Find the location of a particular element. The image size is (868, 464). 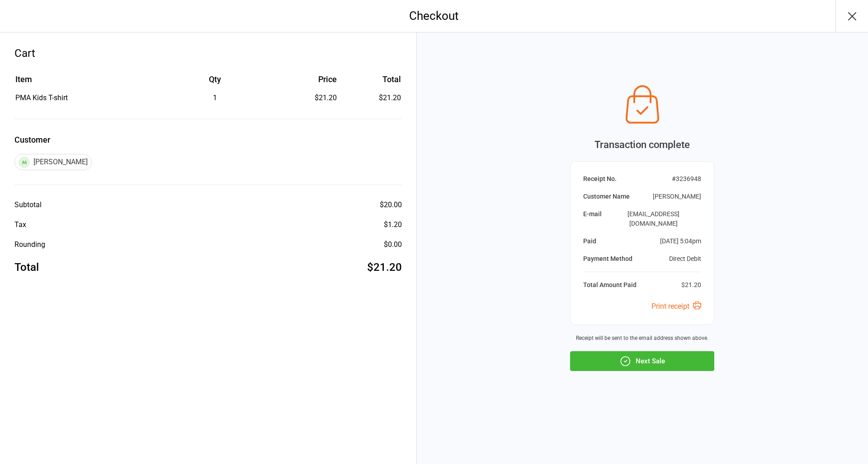

div: Receipt will be sent to the email address shown above. is located at coordinates (642, 338).